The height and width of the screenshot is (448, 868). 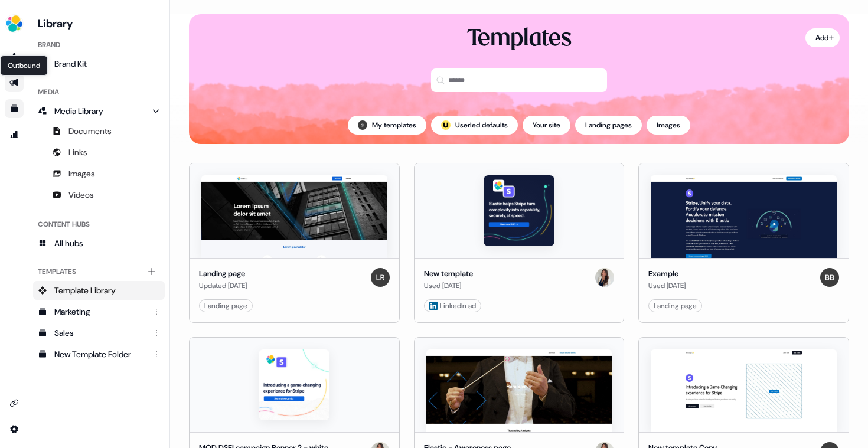 What do you see at coordinates (81, 195) in the screenshot?
I see `span: Videos` at bounding box center [81, 195].